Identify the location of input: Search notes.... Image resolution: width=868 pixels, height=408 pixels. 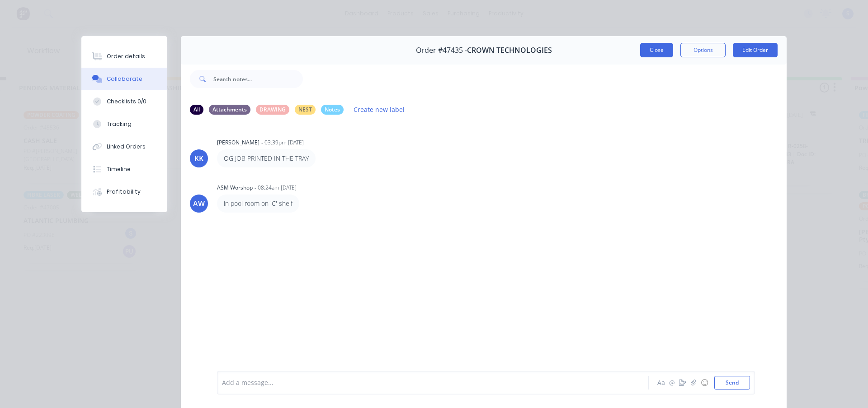
(259, 79).